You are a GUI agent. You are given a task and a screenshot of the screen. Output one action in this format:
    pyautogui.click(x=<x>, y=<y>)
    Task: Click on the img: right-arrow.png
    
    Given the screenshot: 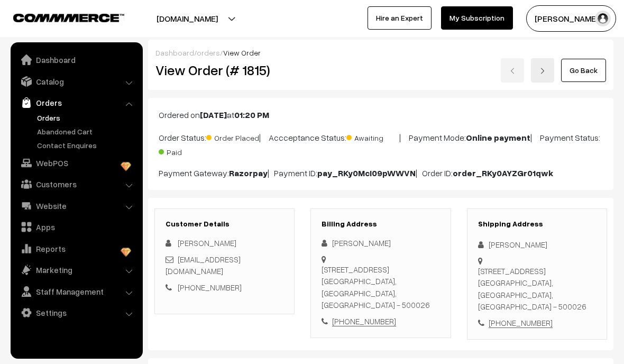 What is the action you would take?
    pyautogui.click(x=543, y=71)
    